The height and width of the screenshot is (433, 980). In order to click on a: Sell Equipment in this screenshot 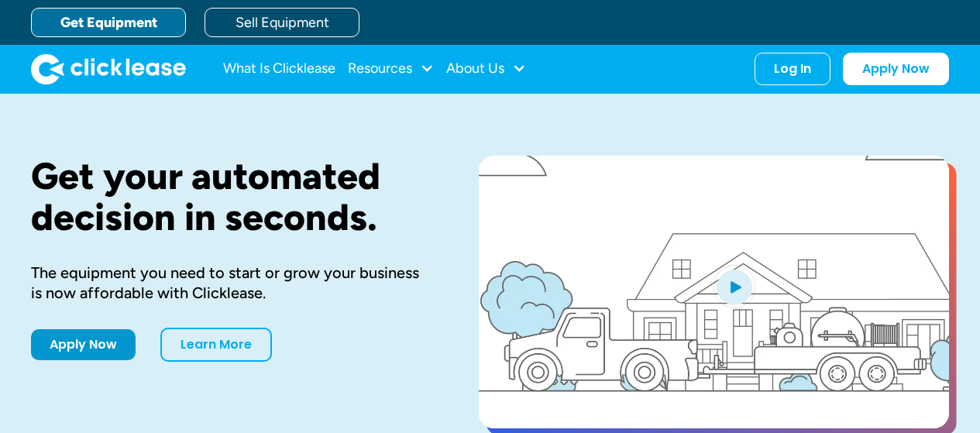, I will do `click(282, 23)`.